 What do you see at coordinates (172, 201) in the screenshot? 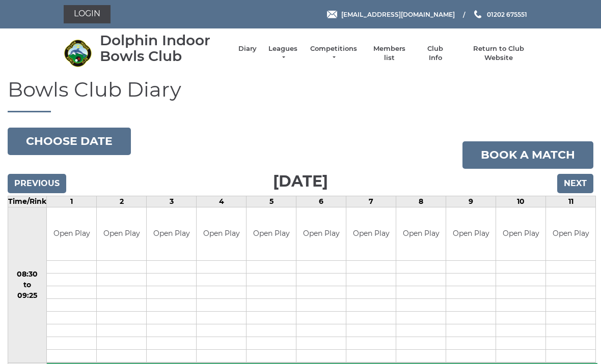
I see `td: 3` at bounding box center [172, 201].